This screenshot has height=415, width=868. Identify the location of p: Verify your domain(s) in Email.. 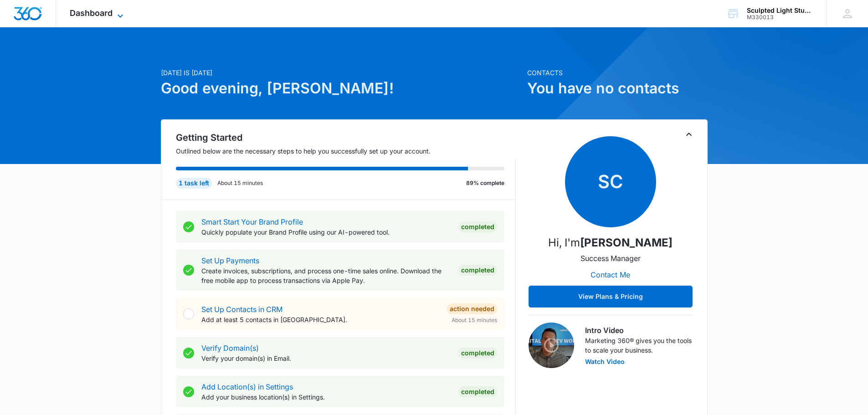
(326, 358).